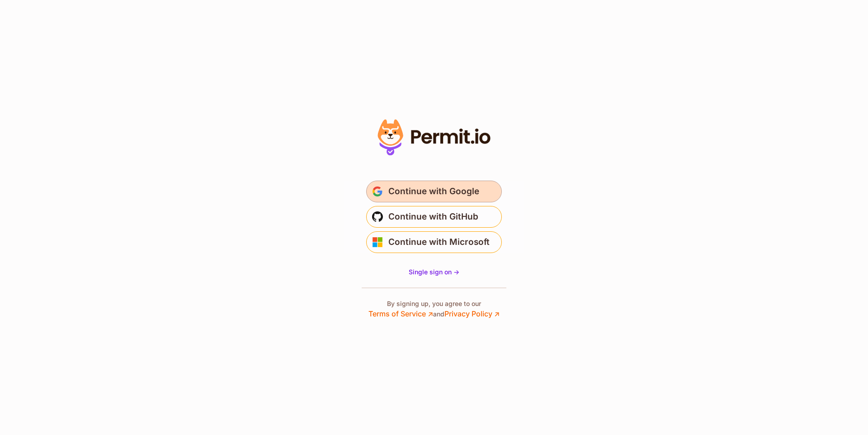  What do you see at coordinates (401, 314) in the screenshot?
I see `a: Terms of Service ↗` at bounding box center [401, 314].